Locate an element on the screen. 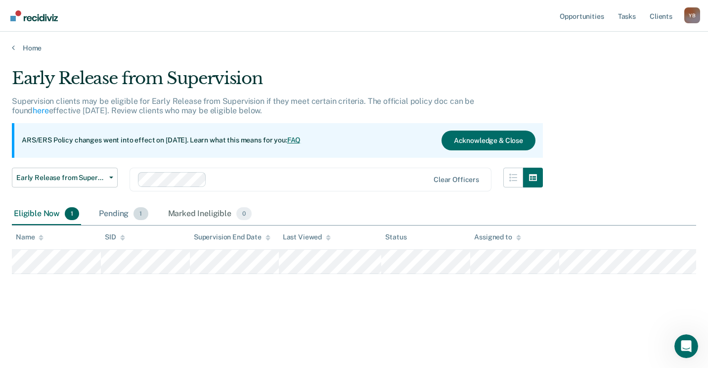  a: FAQ is located at coordinates (294, 140).